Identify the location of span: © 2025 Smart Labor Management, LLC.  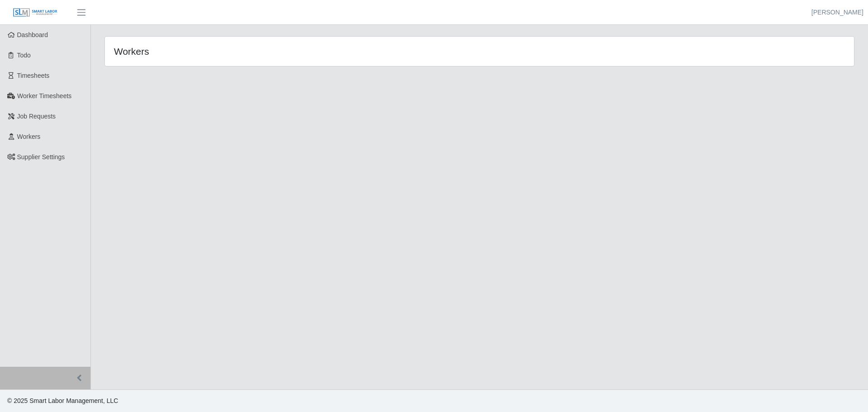
(62, 401).